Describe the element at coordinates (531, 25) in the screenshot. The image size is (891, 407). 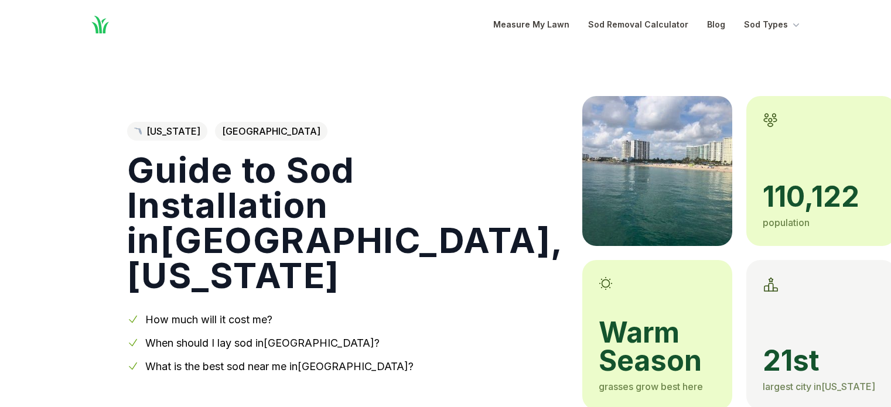
I see `a: Measure My Lawn` at that location.